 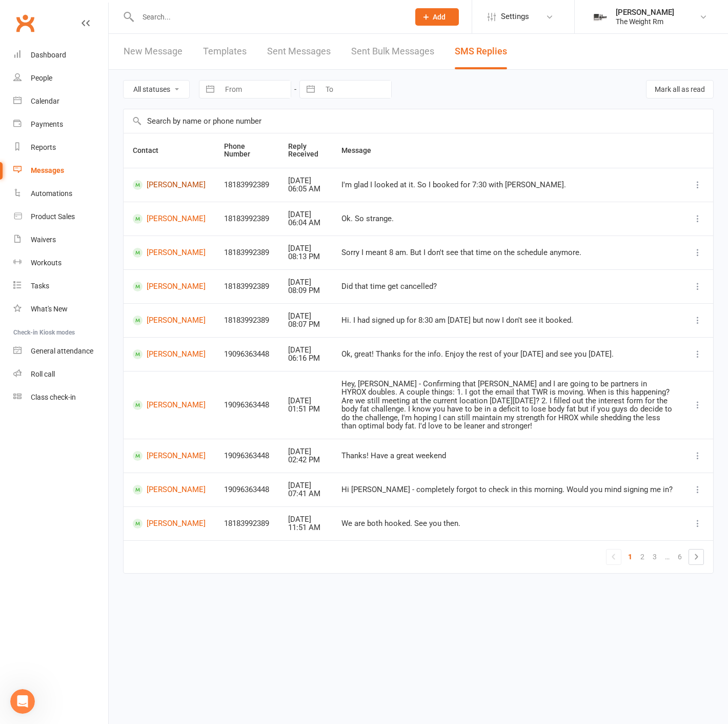 I want to click on div: Automations, so click(x=51, y=193).